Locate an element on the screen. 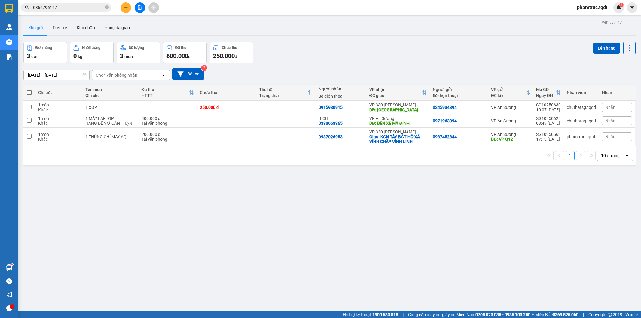 The width and height of the screenshot is (641, 318). sup: 1 is located at coordinates (621, 5).